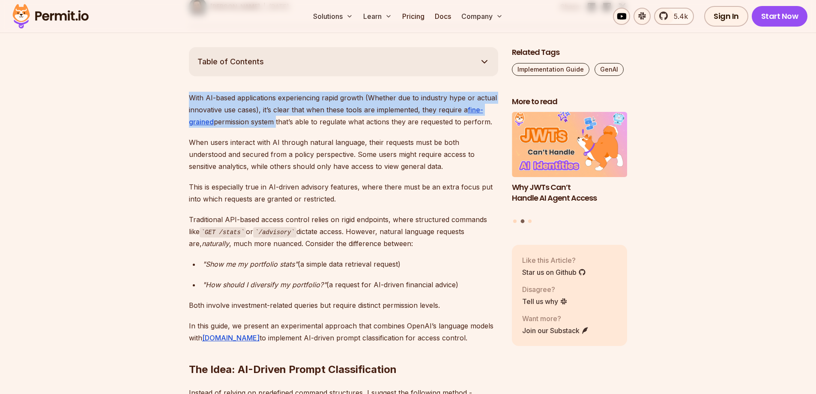 The height and width of the screenshot is (394, 816). Describe the element at coordinates (343, 62) in the screenshot. I see `button: Table of Contents` at that location.